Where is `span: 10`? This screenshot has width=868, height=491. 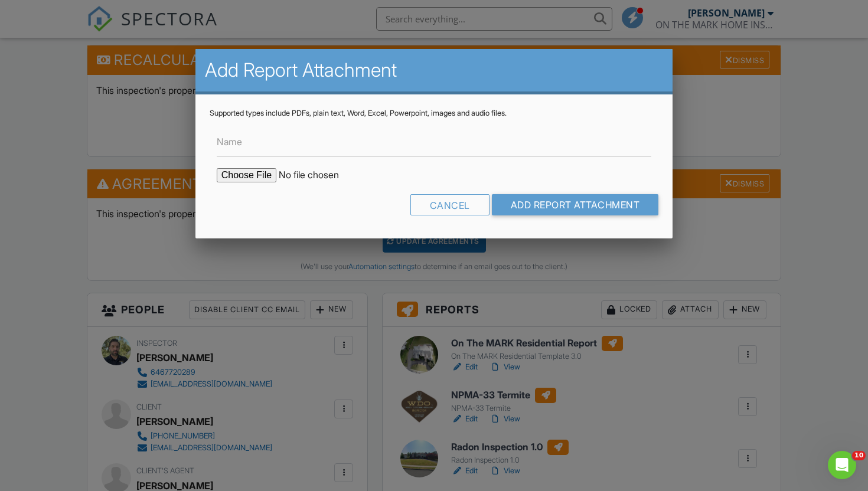
span: 10 is located at coordinates (858, 456).